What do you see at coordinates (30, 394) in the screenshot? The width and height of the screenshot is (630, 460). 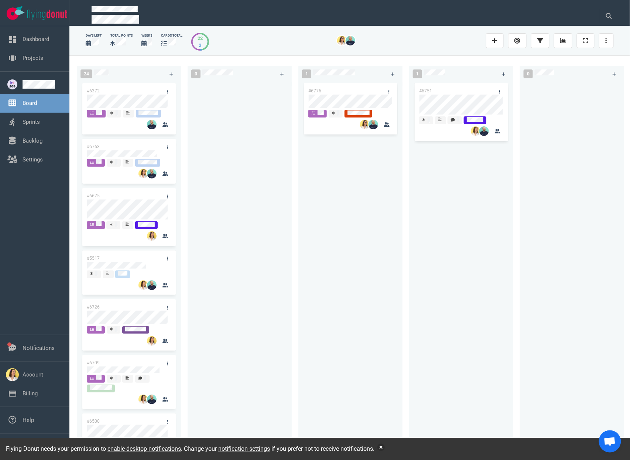 I see `a: Billing` at bounding box center [30, 394].